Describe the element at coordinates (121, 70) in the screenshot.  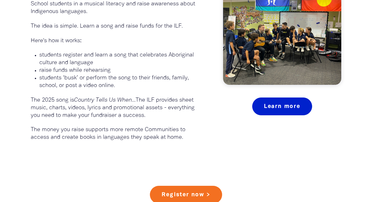
I see `p: raise funds while rehearsing` at that location.